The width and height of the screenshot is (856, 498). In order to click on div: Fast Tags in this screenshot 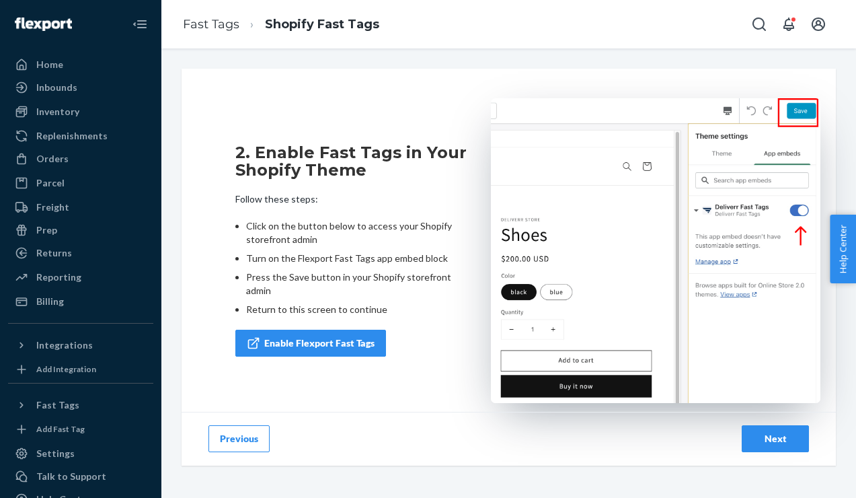, I will do `click(58, 405)`.